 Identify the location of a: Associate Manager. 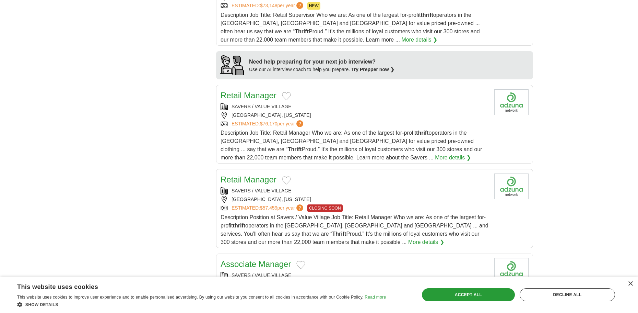
(256, 263).